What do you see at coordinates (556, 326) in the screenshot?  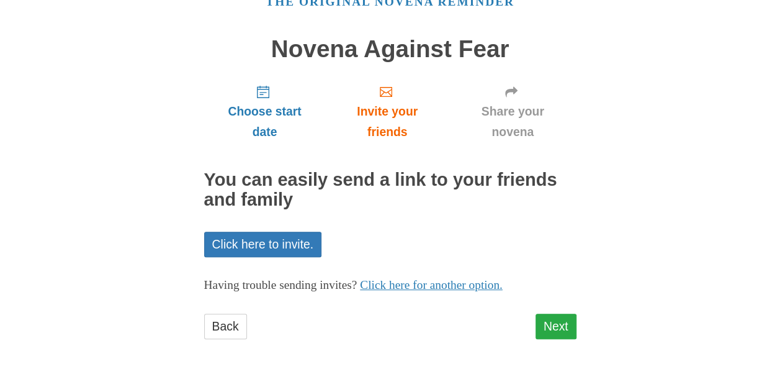 I see `a: Next` at bounding box center [556, 326].